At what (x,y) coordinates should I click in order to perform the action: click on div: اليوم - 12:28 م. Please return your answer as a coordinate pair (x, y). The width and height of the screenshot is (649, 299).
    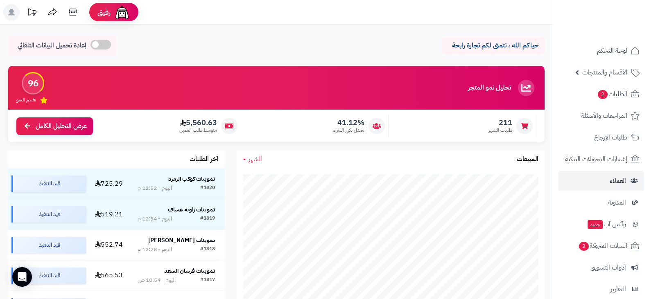
    Looking at the image, I should click on (155, 250).